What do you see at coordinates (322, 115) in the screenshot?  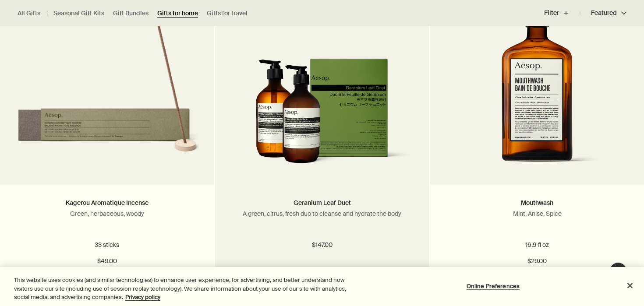 I see `img: Geranium Leaf Duet in outer carton` at bounding box center [322, 115].